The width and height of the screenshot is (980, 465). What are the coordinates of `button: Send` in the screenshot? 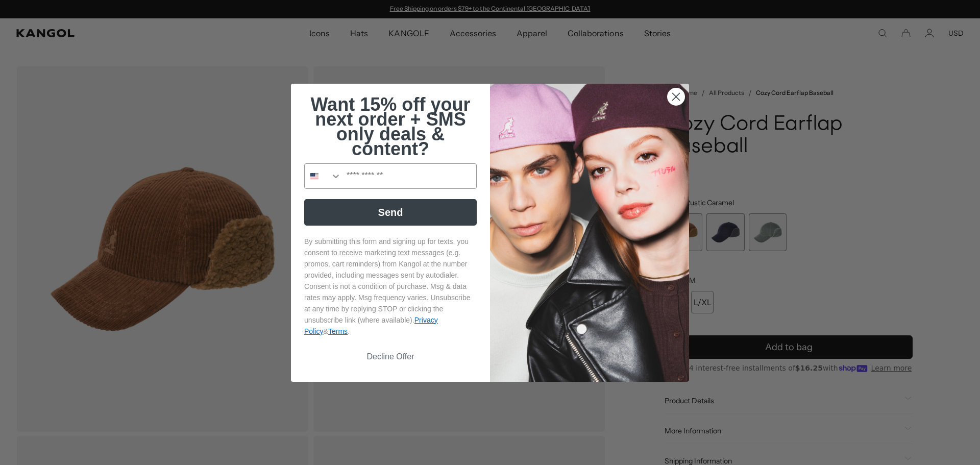 It's located at (390, 212).